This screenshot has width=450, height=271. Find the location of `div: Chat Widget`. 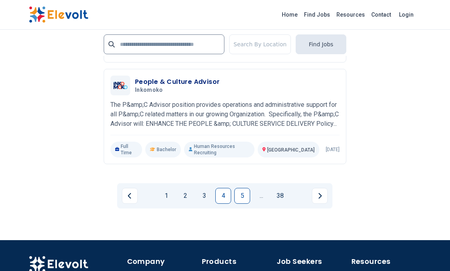

div: Chat Widget is located at coordinates (430, 252).